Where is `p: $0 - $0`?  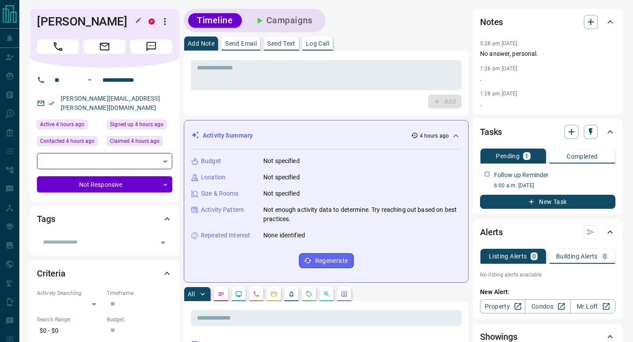 p: $0 - $0 is located at coordinates (70, 331).